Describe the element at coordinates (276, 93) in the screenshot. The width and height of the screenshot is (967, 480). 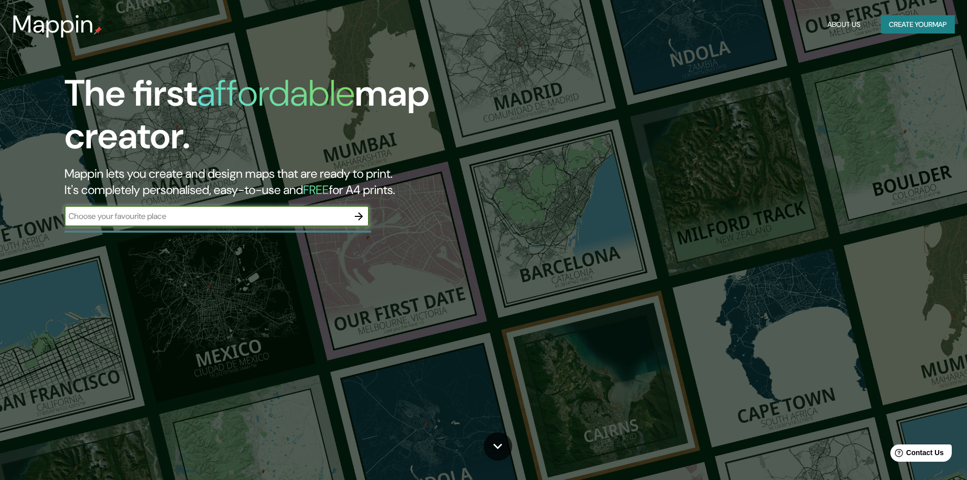
I see `h1: affordable` at that location.